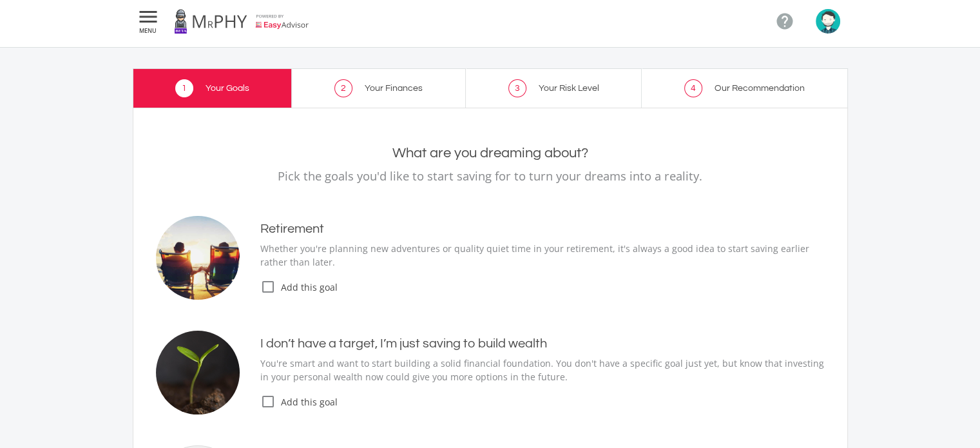 This screenshot has height=448, width=980. What do you see at coordinates (148, 21) in the screenshot?
I see `button:  MENU` at bounding box center [148, 21].